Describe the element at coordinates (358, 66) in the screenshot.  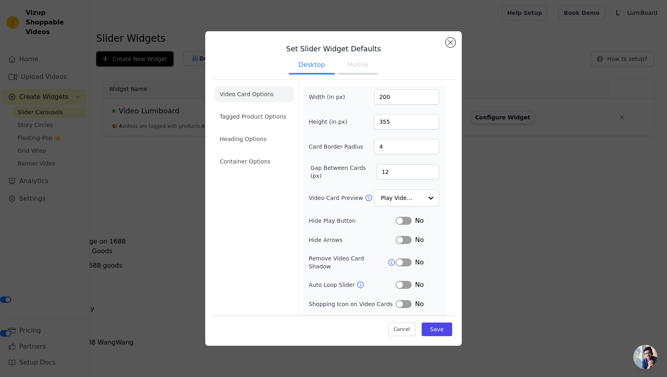
I see `button: Mobile` at that location.